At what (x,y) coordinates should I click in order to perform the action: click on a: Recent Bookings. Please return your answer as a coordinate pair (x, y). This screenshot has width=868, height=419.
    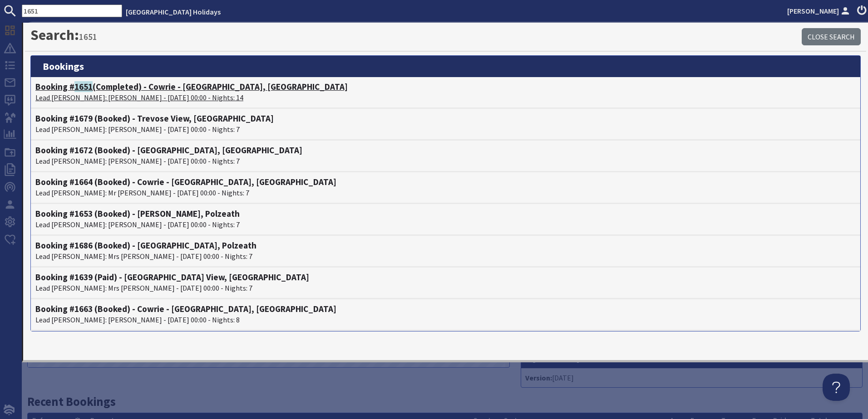
    Looking at the image, I should click on (71, 401).